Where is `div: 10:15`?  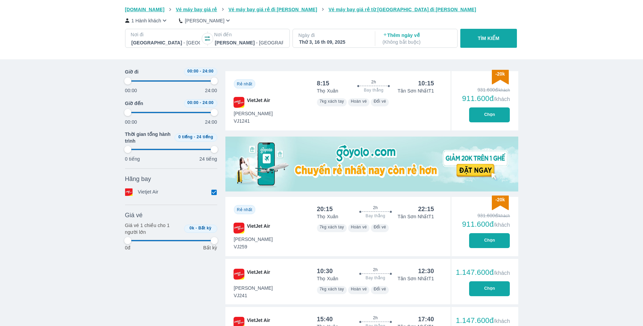
div: 10:15 is located at coordinates (426, 83).